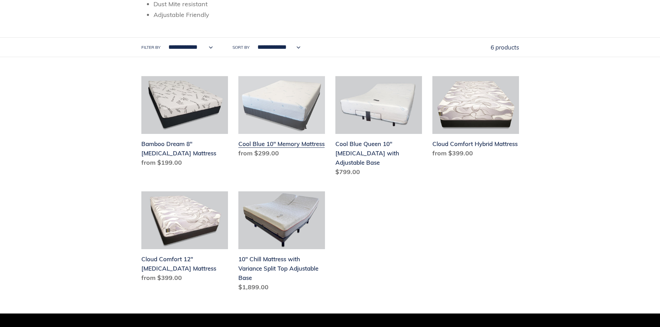 This screenshot has height=327, width=660. I want to click on a: 10" Chill Mattress with Variance Split Top Adjustable Base, so click(282, 243).